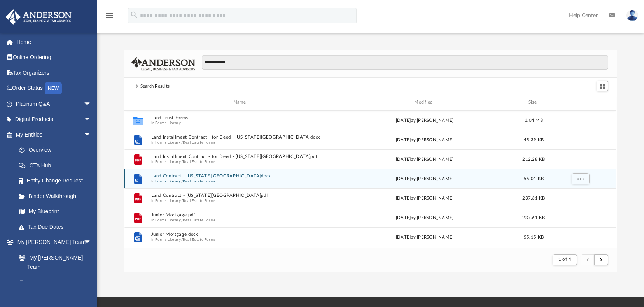 This screenshot has height=307, width=644. Describe the element at coordinates (54, 88) in the screenshot. I see `a: Order StatusNEW` at that location.